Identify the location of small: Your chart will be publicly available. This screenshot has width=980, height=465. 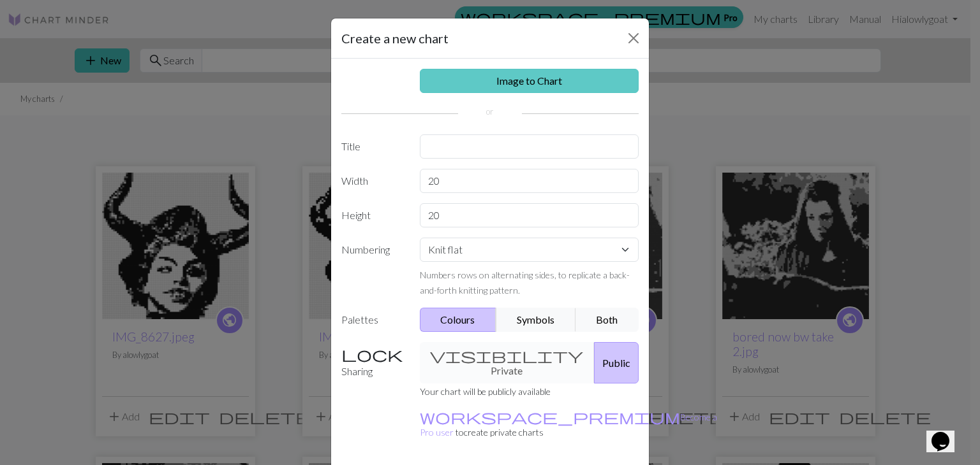
(485, 391).